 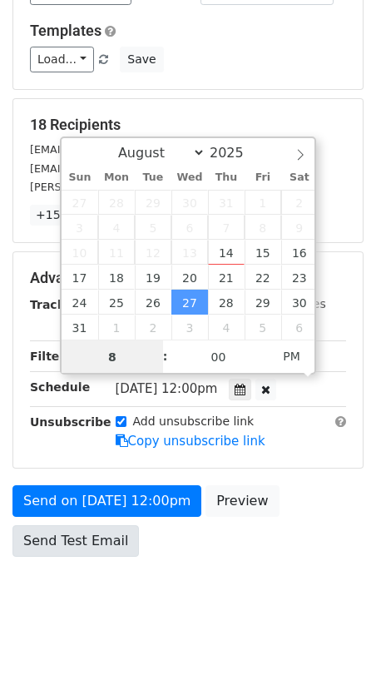 I want to click on span: Mon, so click(x=116, y=177).